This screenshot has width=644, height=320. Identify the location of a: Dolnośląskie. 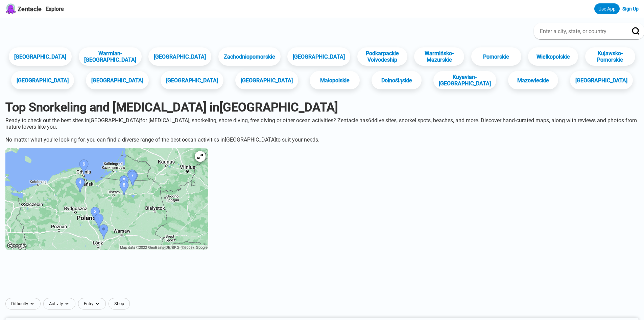
(396, 80).